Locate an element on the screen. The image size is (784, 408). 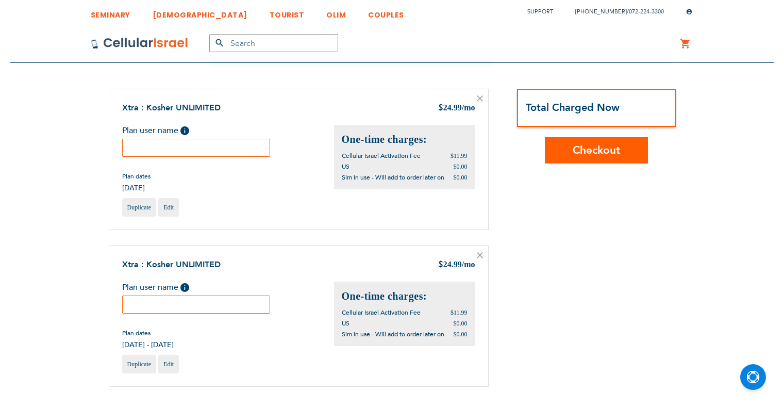
a: COUPLES is located at coordinates (386, 12).